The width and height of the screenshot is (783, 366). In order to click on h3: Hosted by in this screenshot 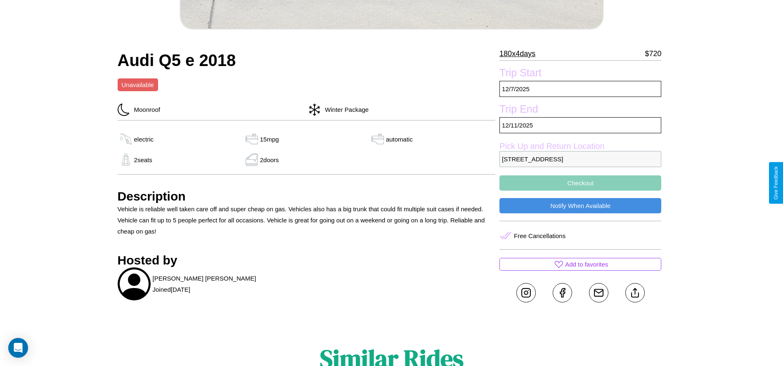, I will do `click(307, 260)`.